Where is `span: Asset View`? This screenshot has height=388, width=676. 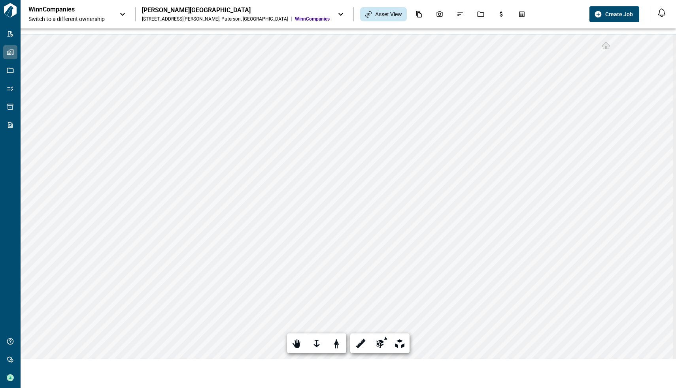
span: Asset View is located at coordinates (389, 14).